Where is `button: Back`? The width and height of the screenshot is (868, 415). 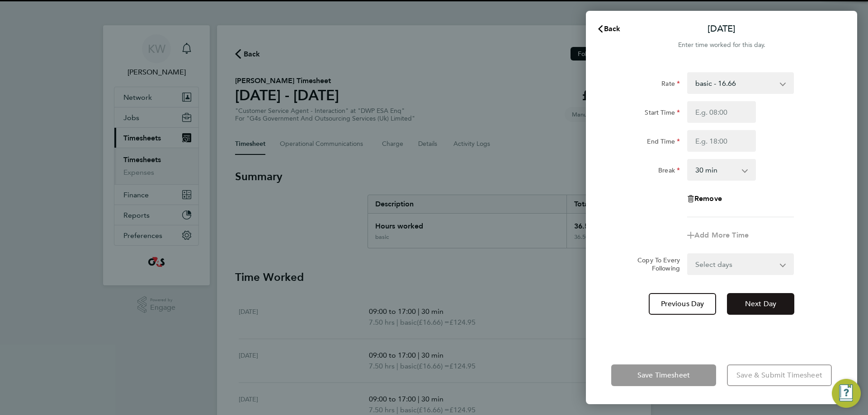 button: Back is located at coordinates (608, 29).